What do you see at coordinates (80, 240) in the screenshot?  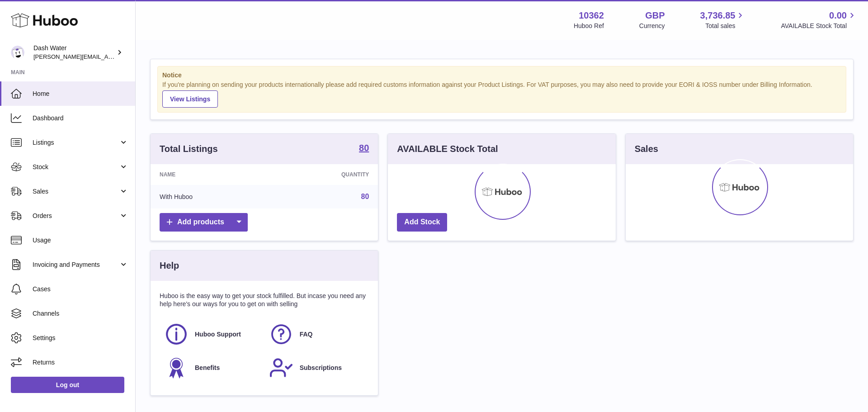 I see `span: Usage` at bounding box center [80, 240].